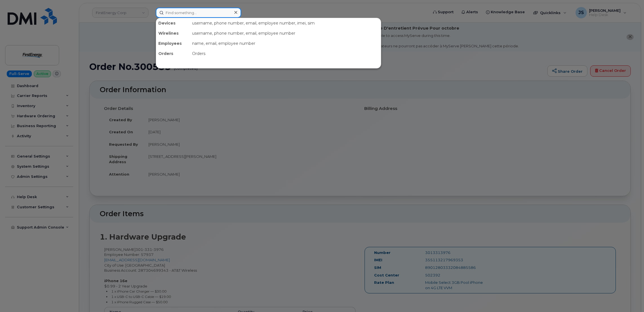 The height and width of the screenshot is (312, 644). I want to click on div: Employees, so click(173, 43).